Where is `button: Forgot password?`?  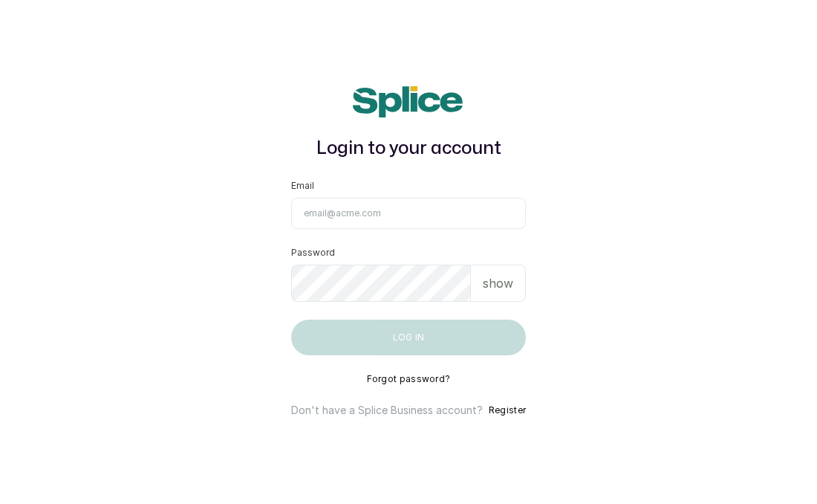
button: Forgot password? is located at coordinates (408, 379).